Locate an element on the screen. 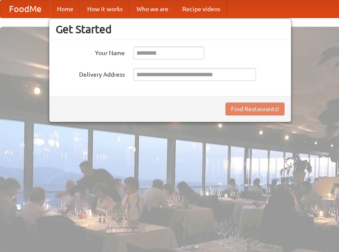 This screenshot has width=339, height=252. a: Recipe videos is located at coordinates (201, 9).